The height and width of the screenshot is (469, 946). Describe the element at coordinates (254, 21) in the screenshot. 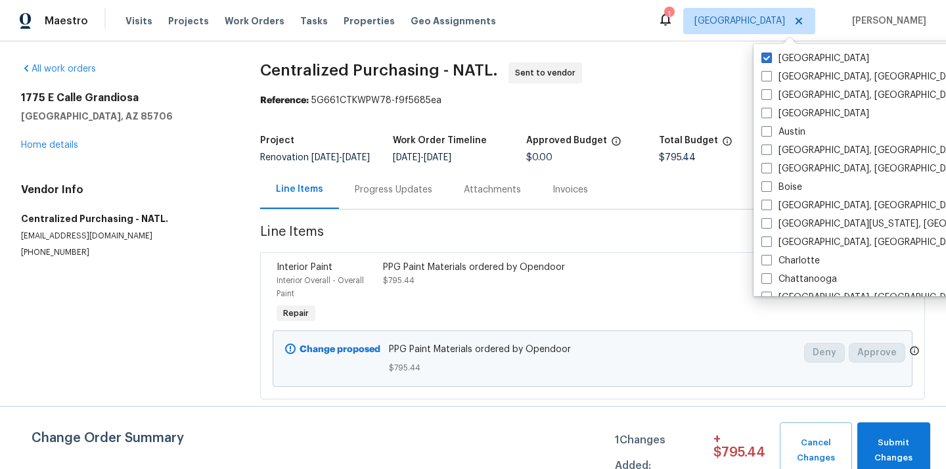

I see `span: Work Orders` at that location.